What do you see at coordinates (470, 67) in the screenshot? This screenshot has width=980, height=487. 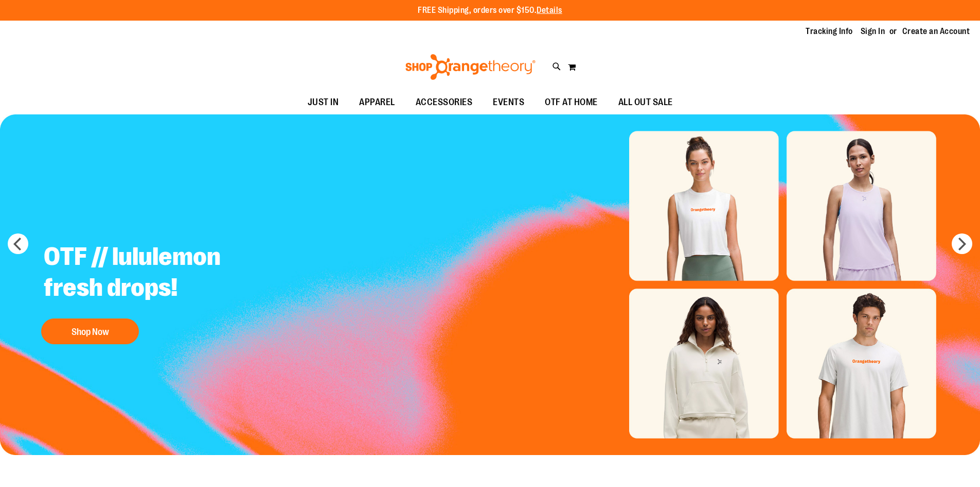 I see `img: Shop Orangetheory` at bounding box center [470, 67].